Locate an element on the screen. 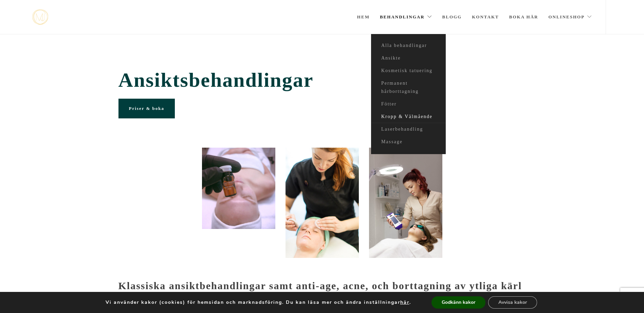 This screenshot has width=644, height=313. a: Kosmetisk tatuering is located at coordinates (409, 70).